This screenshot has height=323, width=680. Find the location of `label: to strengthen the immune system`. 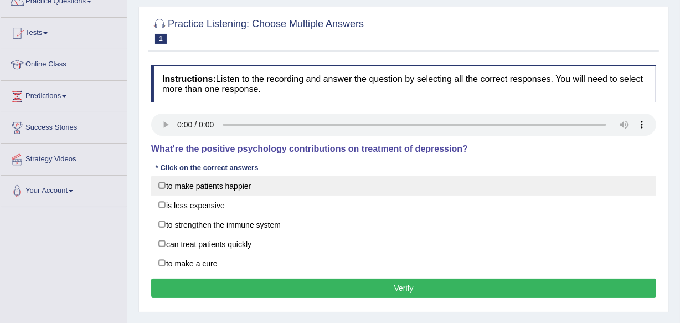

label: to strengthen the immune system is located at coordinates (403, 224).